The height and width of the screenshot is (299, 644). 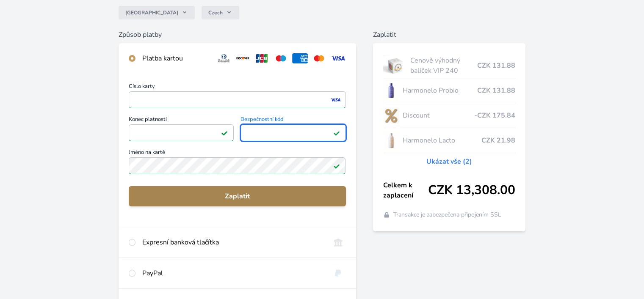 What do you see at coordinates (338, 59) in the screenshot?
I see `img: visa.svg` at bounding box center [338, 59].